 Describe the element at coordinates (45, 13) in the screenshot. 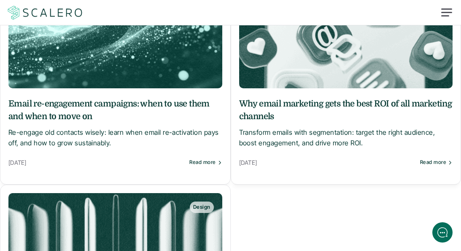

I see `img: Scalero company logo` at that location.